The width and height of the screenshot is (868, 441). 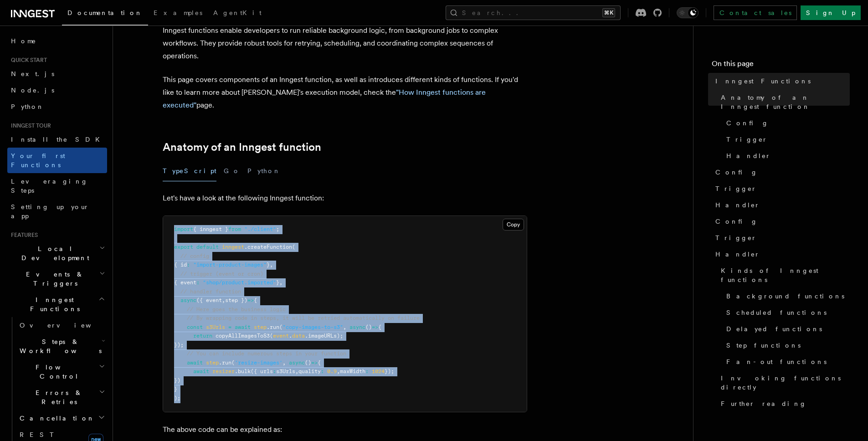 What do you see at coordinates (262, 372) in the screenshot?
I see `span: ({ urls` at bounding box center [262, 372].